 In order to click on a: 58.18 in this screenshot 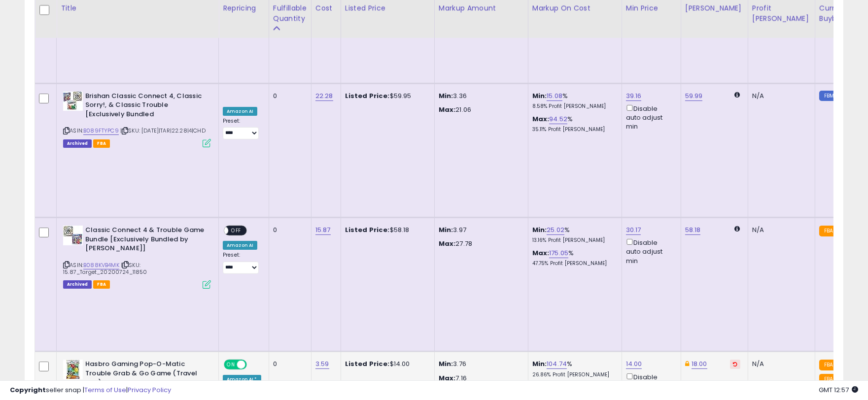, I will do `click(693, 230)`.